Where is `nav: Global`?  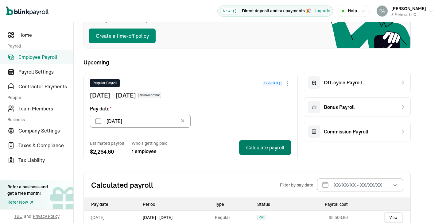 nav: Global is located at coordinates (27, 11).